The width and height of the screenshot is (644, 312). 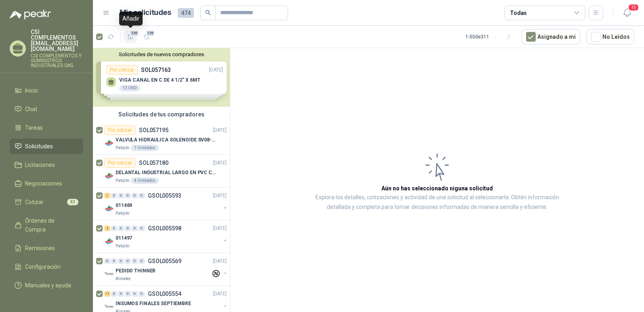 What do you see at coordinates (46, 225) in the screenshot?
I see `a: Órdenes de Compra` at bounding box center [46, 225].